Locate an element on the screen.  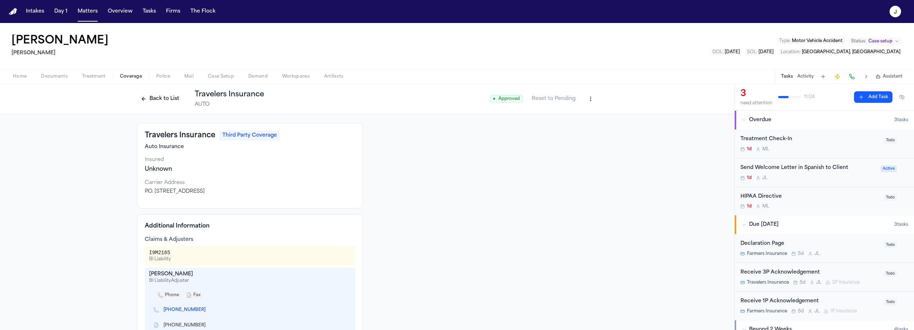
button: Edit Type: Motor Vehicle Accident is located at coordinates (811, 41).